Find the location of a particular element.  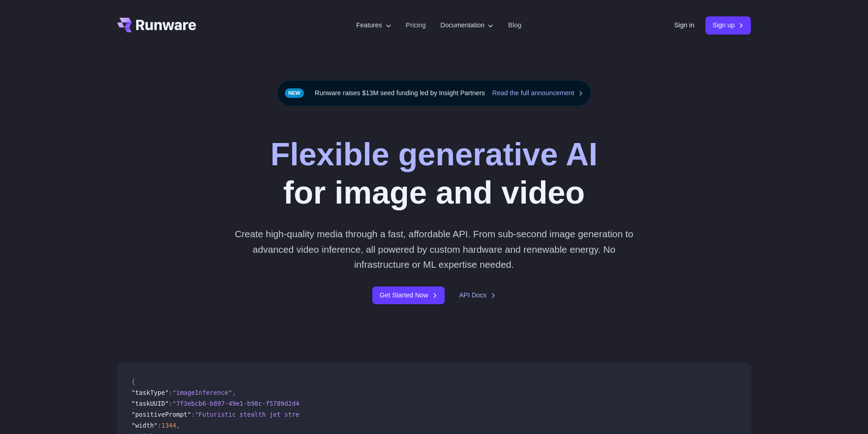

a: Sign up is located at coordinates (728, 25).